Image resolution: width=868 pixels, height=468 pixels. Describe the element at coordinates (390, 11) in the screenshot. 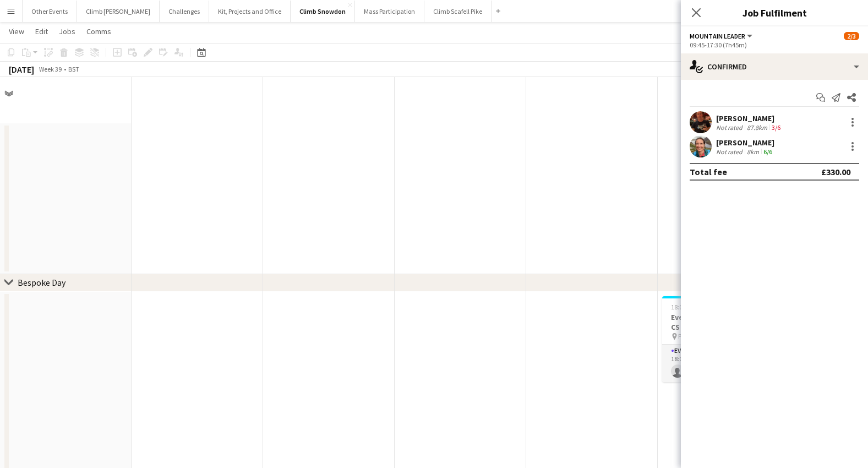

I see `button: Mass Participation` at that location.